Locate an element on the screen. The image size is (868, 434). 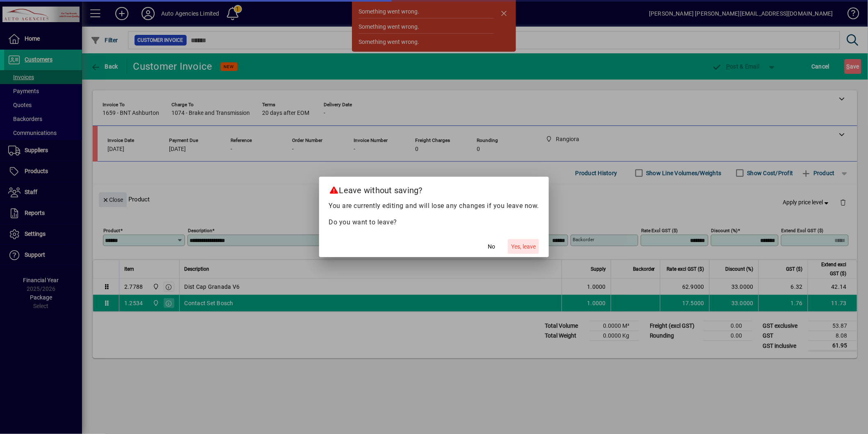
span: No is located at coordinates (491, 247).